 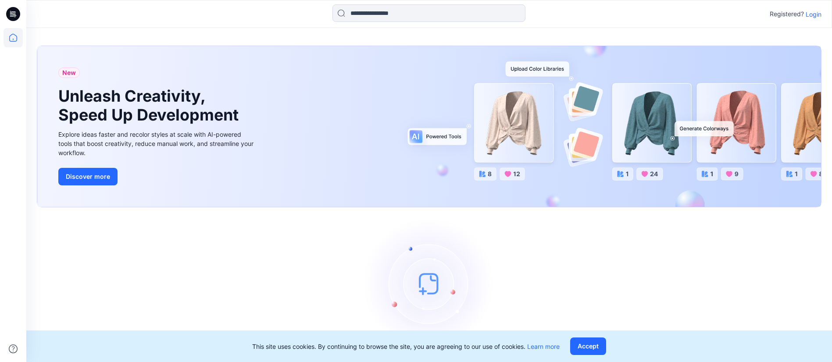 I want to click on button: Discover more, so click(x=88, y=177).